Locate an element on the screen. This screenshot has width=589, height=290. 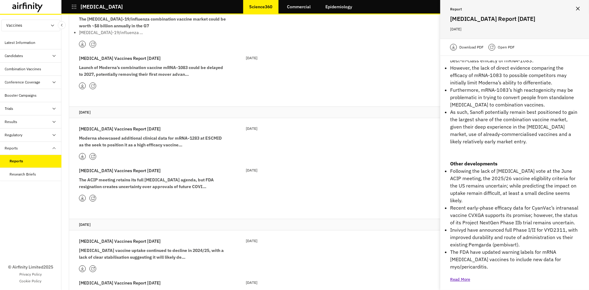
p: Furthermore, mRNA-1083’s high reactogenicity may be problematic in trying to convert people from ... is located at coordinates (515, 97).